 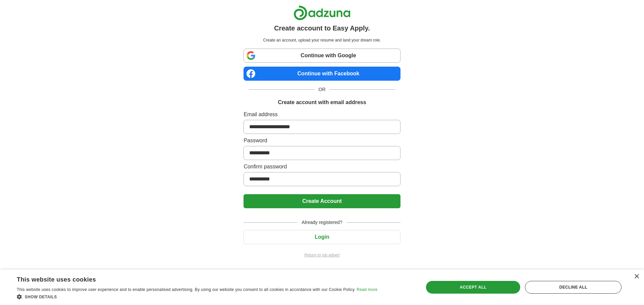 What do you see at coordinates (188, 279) in the screenshot?
I see `div: This website uses cookies` at bounding box center [188, 279].